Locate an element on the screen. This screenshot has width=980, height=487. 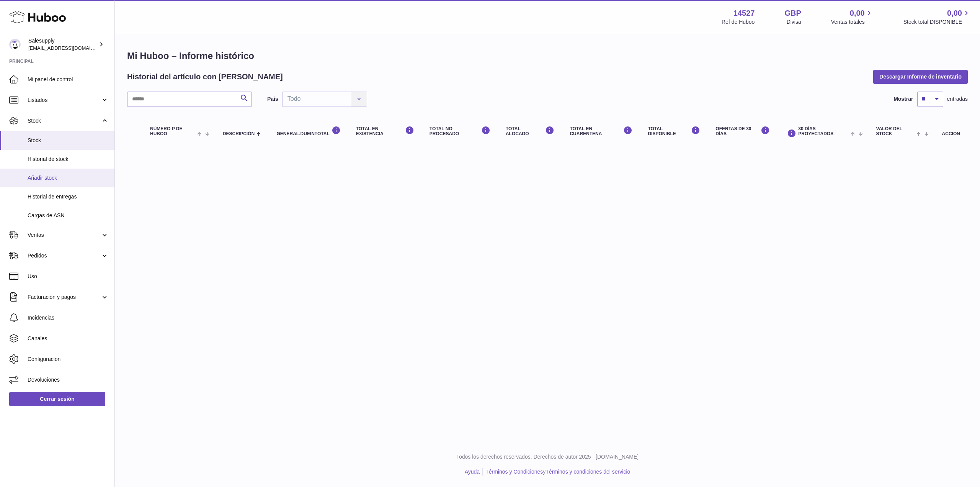
span: Ventas is located at coordinates (64, 235).